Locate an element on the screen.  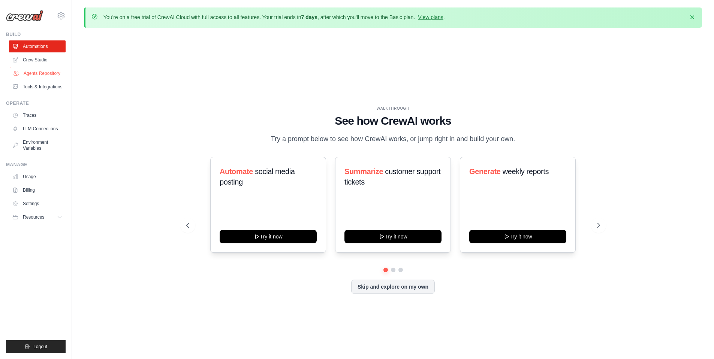
span: Resources is located at coordinates (33, 217).